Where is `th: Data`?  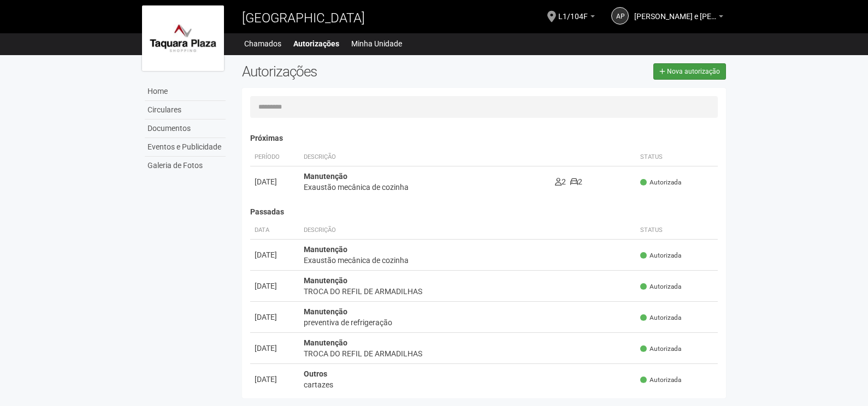 th: Data is located at coordinates (275, 230).